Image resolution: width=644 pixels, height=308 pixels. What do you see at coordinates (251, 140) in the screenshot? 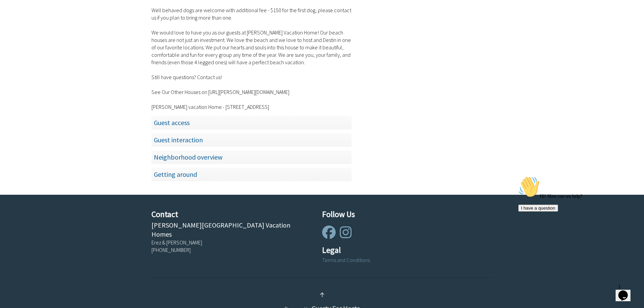
I see `span: Guest interaction` at bounding box center [251, 140].